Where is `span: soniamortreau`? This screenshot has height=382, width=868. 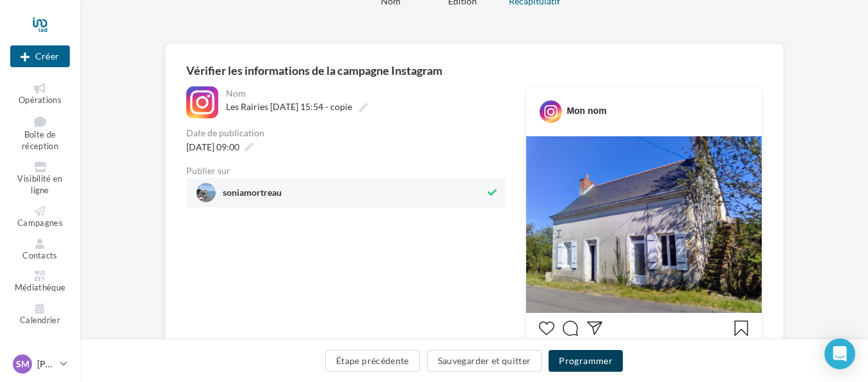 span: soniamortreau is located at coordinates (252, 195).